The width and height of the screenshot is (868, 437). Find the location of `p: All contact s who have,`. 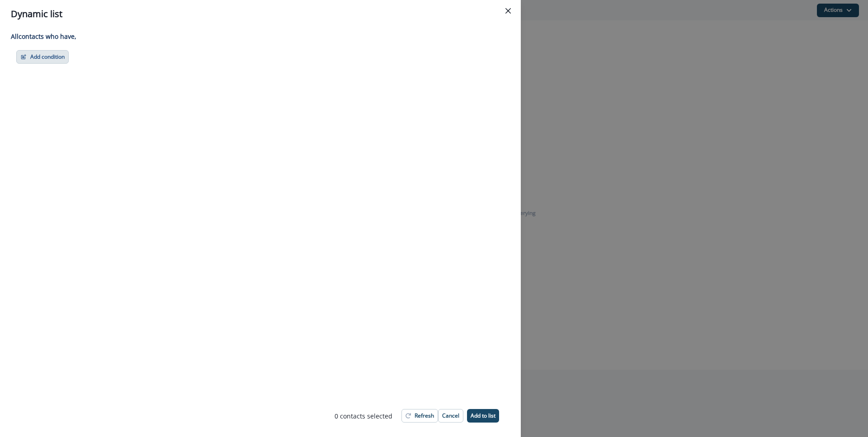

p: All contact s who have, is located at coordinates (257, 36).